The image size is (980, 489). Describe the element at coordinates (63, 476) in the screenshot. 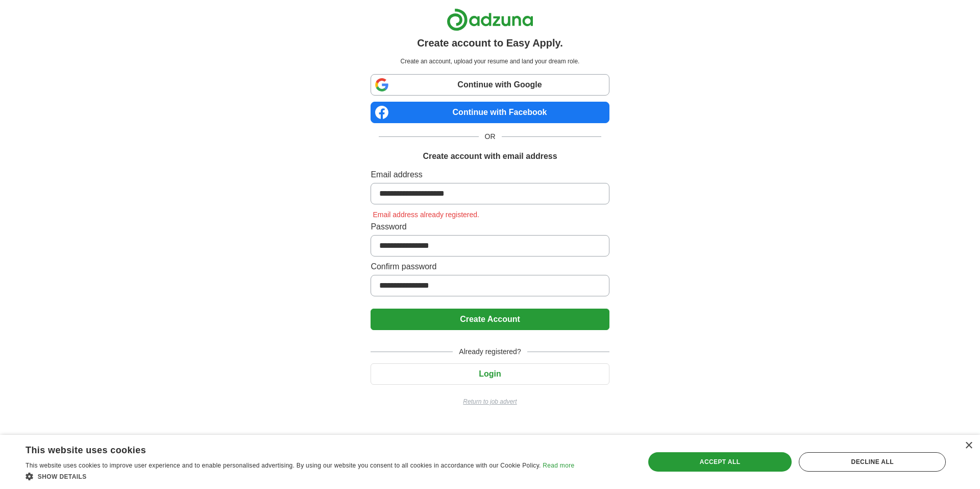

I see `span: Show details` at that location.